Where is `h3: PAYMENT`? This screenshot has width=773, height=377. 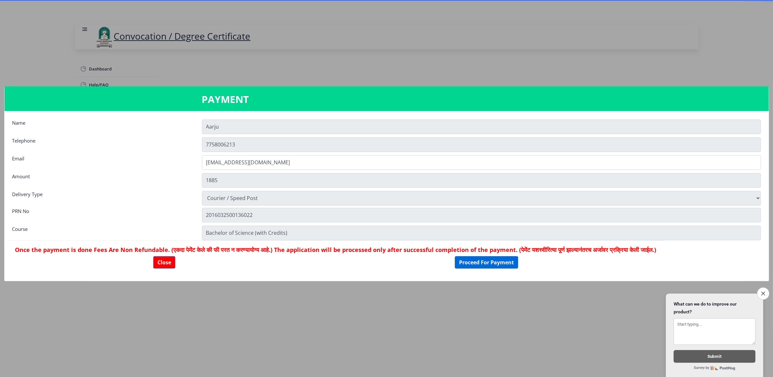 h3: PAYMENT is located at coordinates (386, 99).